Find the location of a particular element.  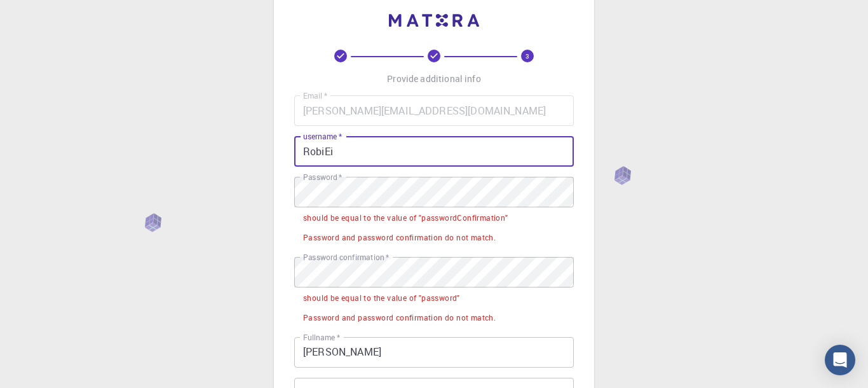

div: Open Intercom Messenger is located at coordinates (840, 360).